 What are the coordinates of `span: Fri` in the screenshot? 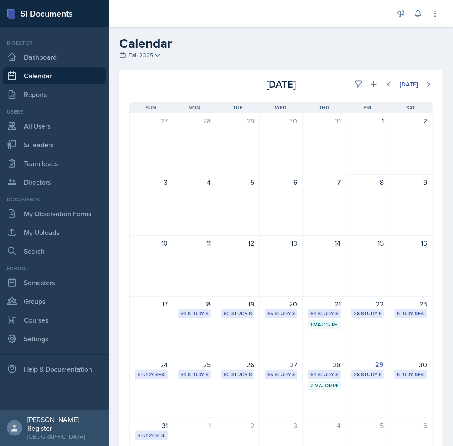 It's located at (367, 108).